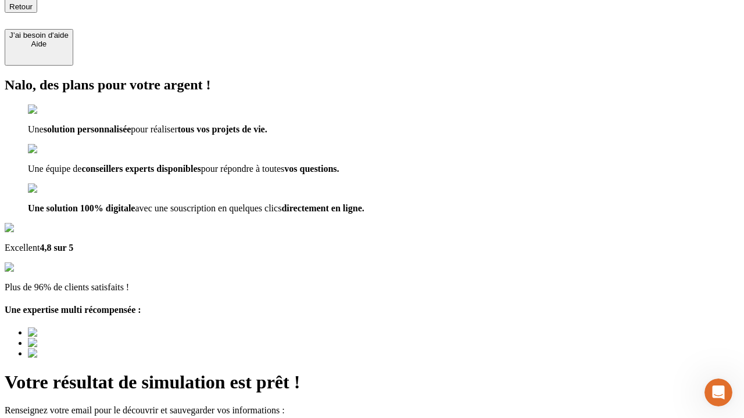 The image size is (744, 418). Describe the element at coordinates (38, 228) in the screenshot. I see `img: Google Review` at that location.